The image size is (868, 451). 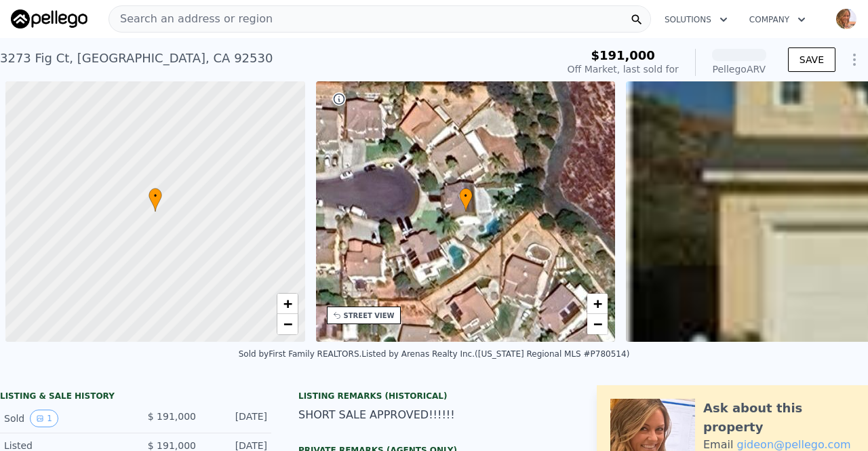 I want to click on button: Company, so click(x=778, y=20).